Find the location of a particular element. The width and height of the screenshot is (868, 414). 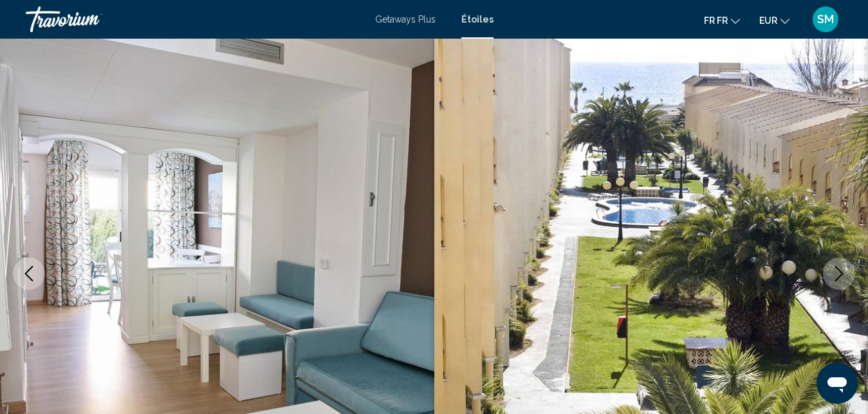

button: Changement de monnaie is located at coordinates (774, 20).